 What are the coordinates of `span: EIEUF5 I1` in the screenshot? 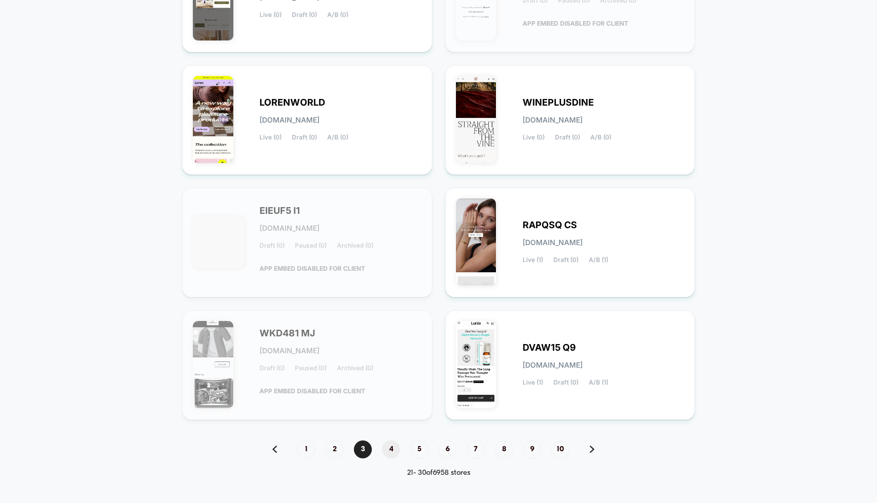 It's located at (279, 211).